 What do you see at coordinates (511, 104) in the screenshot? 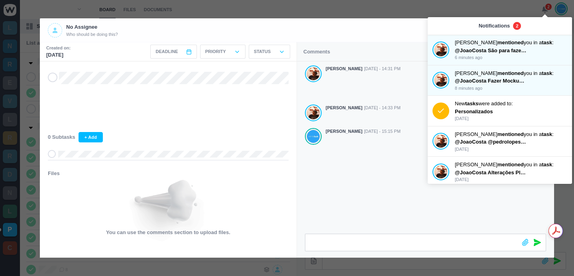
I see `p: New were added to:` at bounding box center [511, 104].